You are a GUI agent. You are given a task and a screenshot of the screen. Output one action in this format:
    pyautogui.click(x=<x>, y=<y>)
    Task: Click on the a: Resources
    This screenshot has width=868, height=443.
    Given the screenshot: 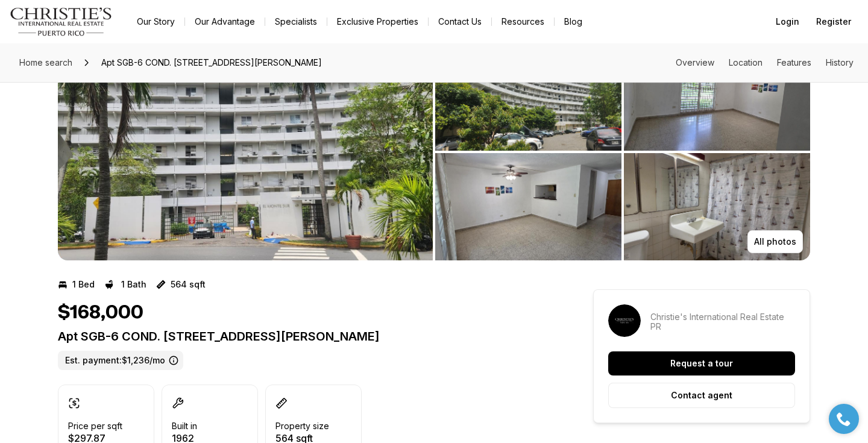 What is the action you would take?
    pyautogui.click(x=523, y=22)
    